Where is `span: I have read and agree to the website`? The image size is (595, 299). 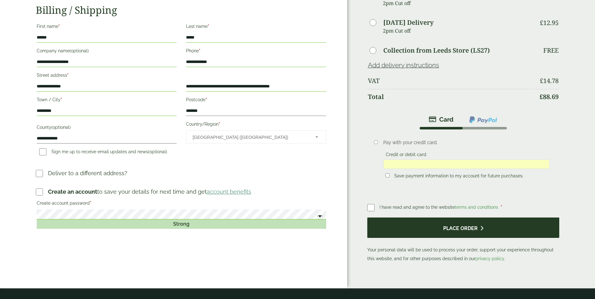
span: I have read and agree to the website is located at coordinates (439, 207).